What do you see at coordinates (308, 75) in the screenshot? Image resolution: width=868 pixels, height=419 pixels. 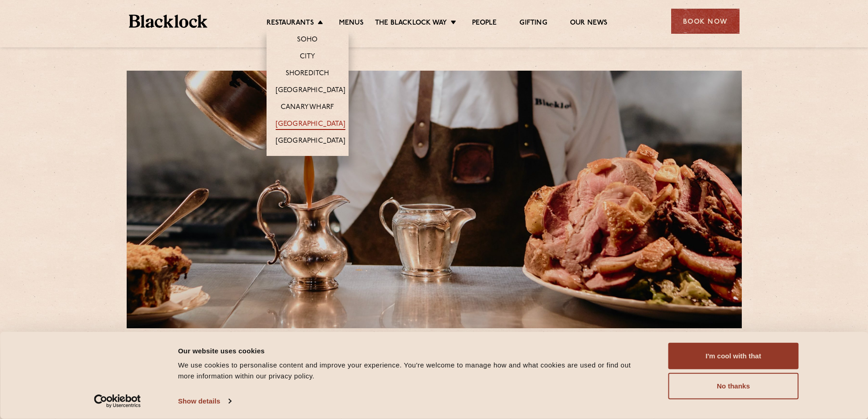 I see `a: Shoreditch` at bounding box center [308, 75].